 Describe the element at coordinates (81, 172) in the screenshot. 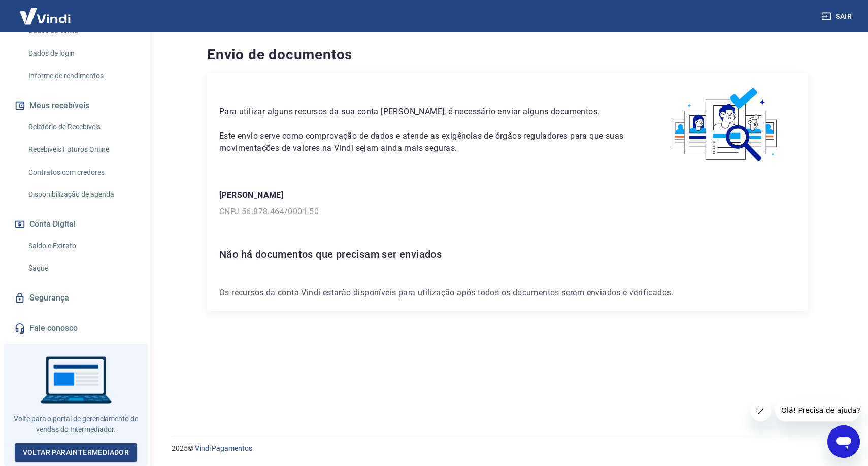

I see `a: Contratos com credores` at that location.